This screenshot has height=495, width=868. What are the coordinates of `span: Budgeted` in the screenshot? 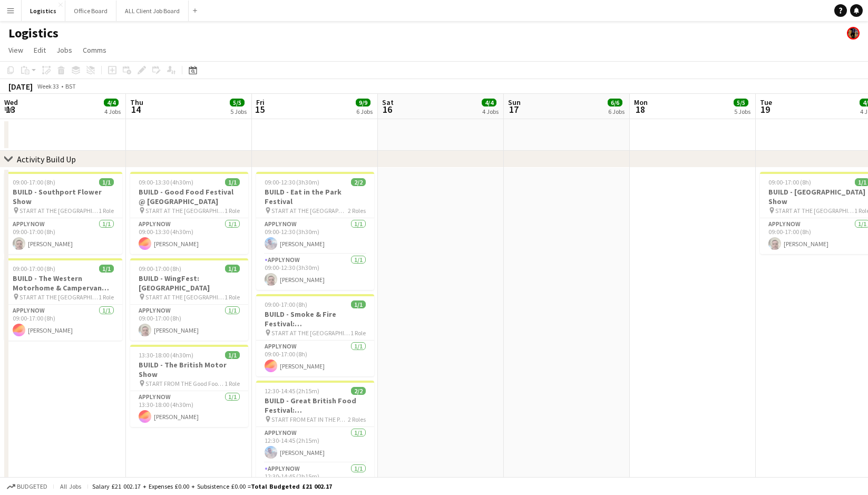 It's located at (32, 487).